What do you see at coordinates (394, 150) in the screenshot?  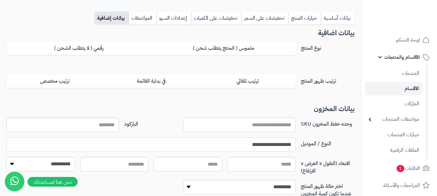 I see `a: الملفات الرقمية` at bounding box center [394, 150].